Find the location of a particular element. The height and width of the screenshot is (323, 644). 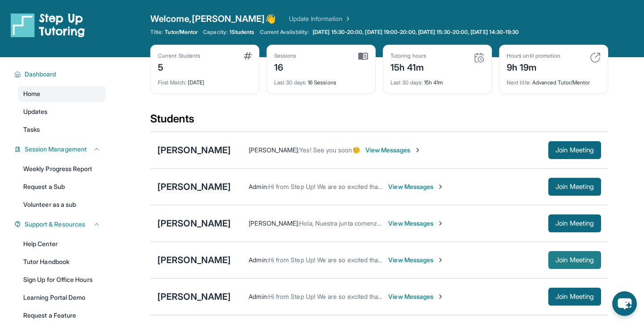

a: Tutor Handbook is located at coordinates (62, 262).